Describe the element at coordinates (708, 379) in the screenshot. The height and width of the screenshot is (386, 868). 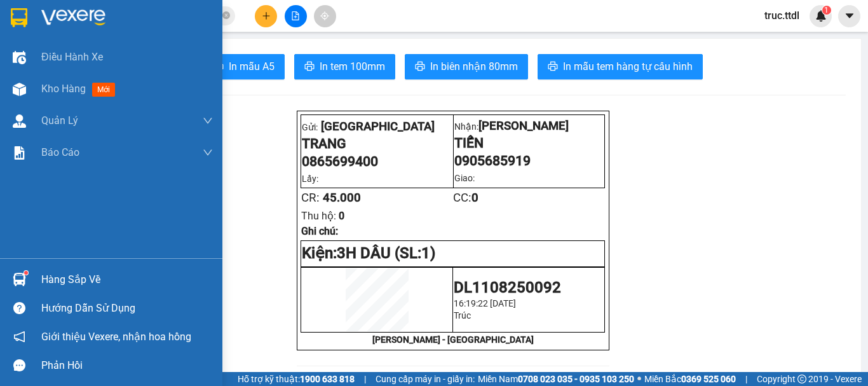
I see `strong: 0369 525 060` at that location.